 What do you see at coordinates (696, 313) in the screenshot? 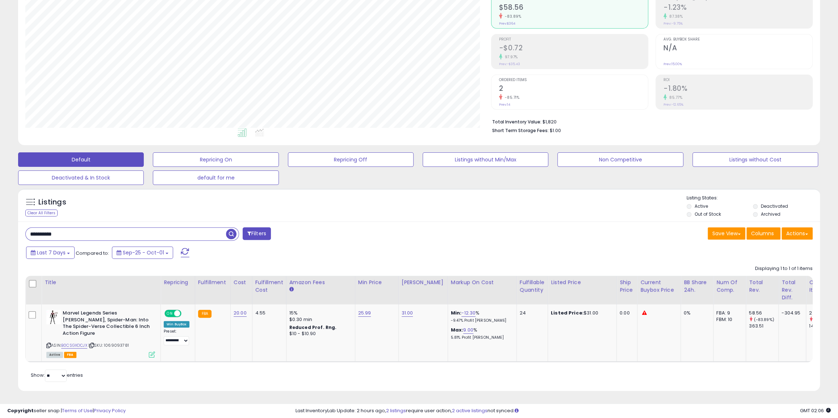
I see `div: 0%` at bounding box center [696, 313].